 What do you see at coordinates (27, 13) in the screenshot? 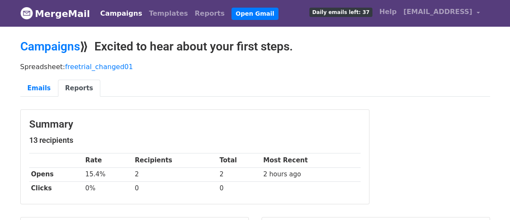
I see `img: MergeMail logo` at bounding box center [27, 13].